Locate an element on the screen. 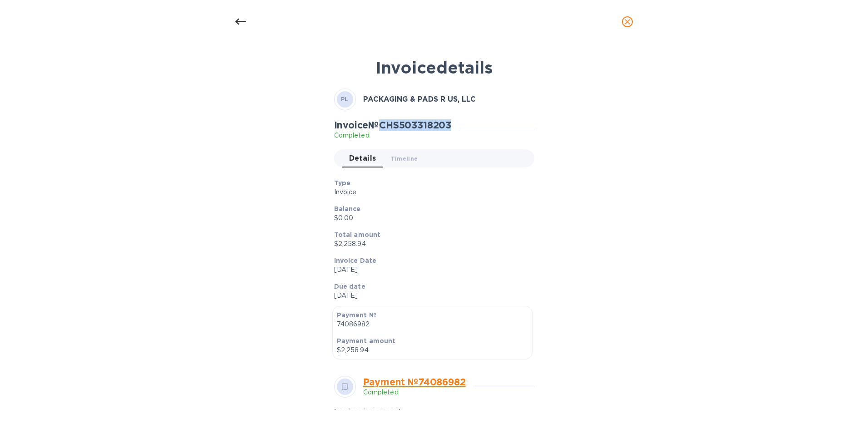 The image size is (868, 433). p: 74086982 is located at coordinates (432, 324).